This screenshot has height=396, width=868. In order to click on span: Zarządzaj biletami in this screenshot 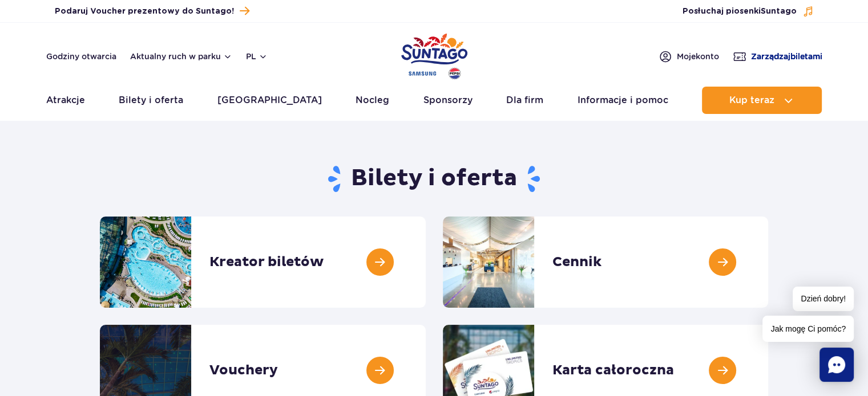, I will do `click(787, 56)`.